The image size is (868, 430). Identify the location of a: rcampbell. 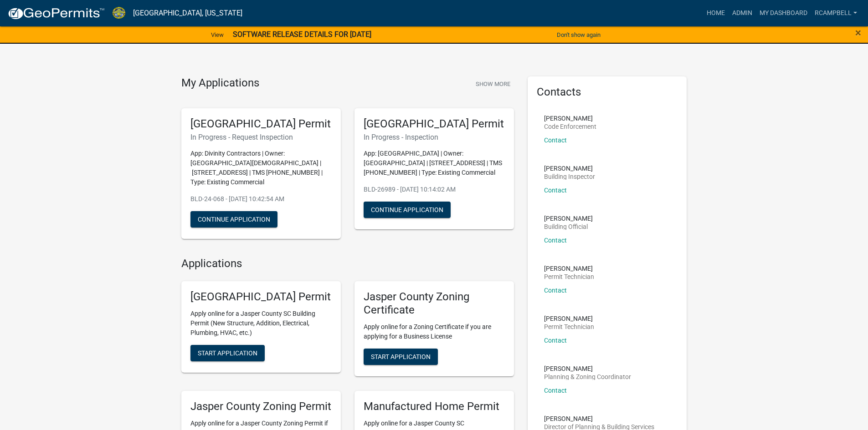
(835, 13).